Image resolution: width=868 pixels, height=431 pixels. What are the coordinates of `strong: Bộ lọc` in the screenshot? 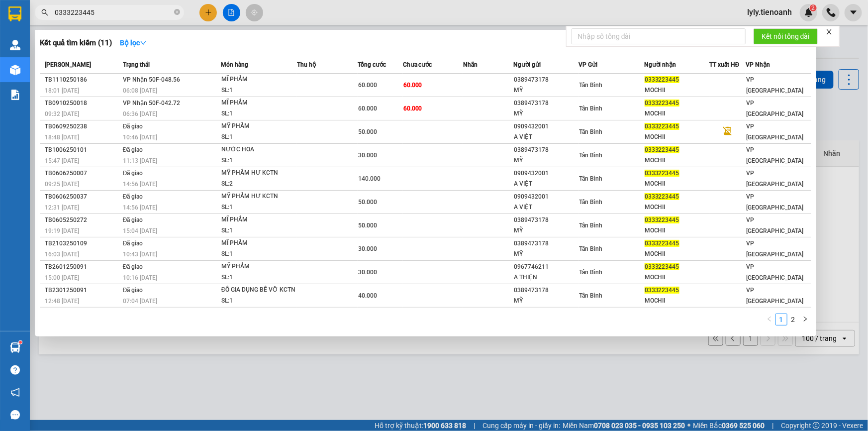 It's located at (133, 43).